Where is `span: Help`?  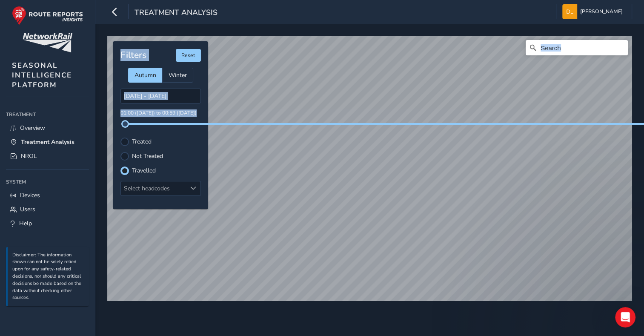
span: Help is located at coordinates (26, 223).